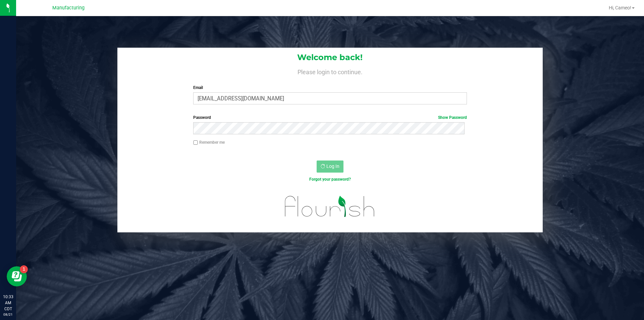 This screenshot has width=644, height=320. What do you see at coordinates (453, 117) in the screenshot?
I see `a: Show Password` at bounding box center [453, 117].